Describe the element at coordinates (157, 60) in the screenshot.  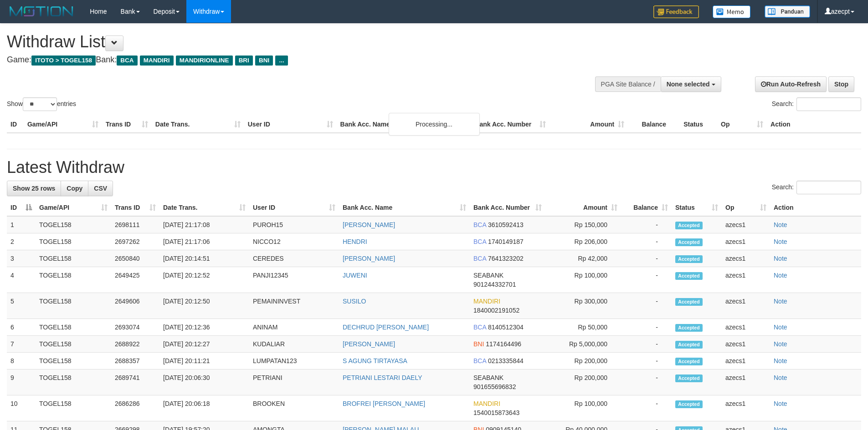
I see `span: MANDIRI` at that location.